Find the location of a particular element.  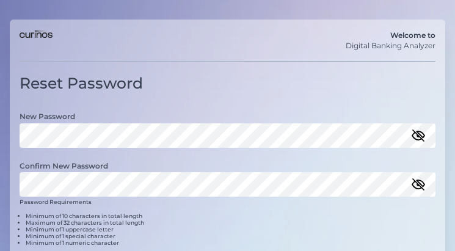

li: Minimum of 1 special character is located at coordinates (230, 236).